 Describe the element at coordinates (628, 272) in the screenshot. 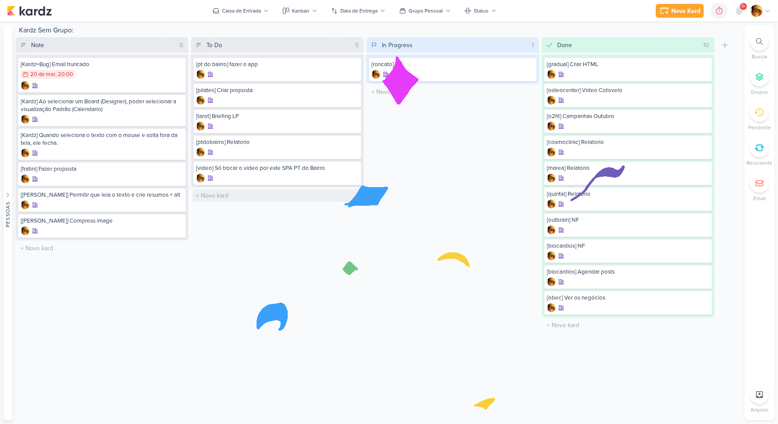

I see `div: [biocardios] Agendar posts` at that location.